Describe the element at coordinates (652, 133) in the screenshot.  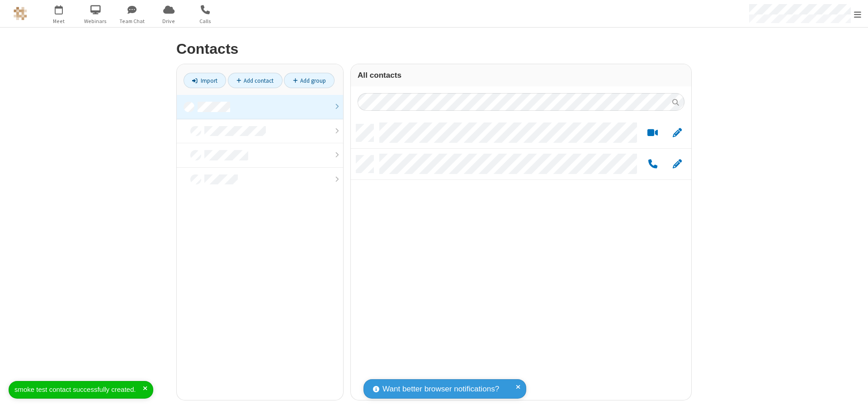
I see `button: Start a video meeting` at that location.